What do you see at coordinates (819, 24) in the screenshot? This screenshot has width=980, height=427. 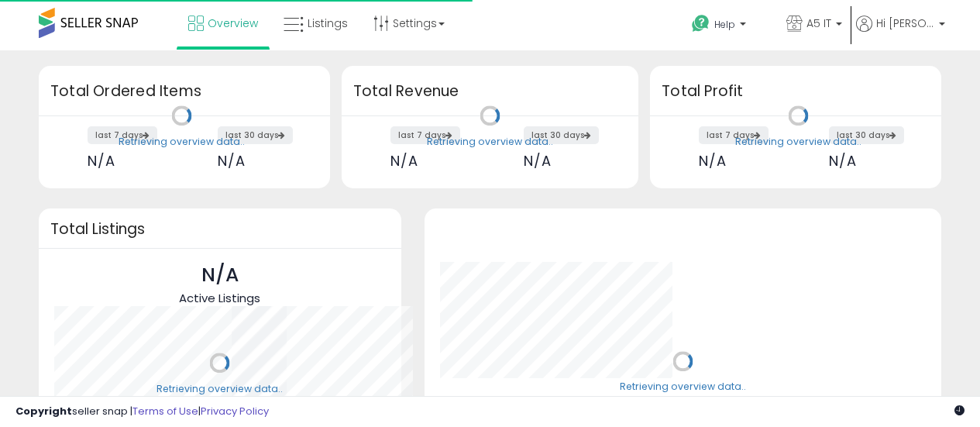 I see `span: A5 IT` at bounding box center [819, 24].